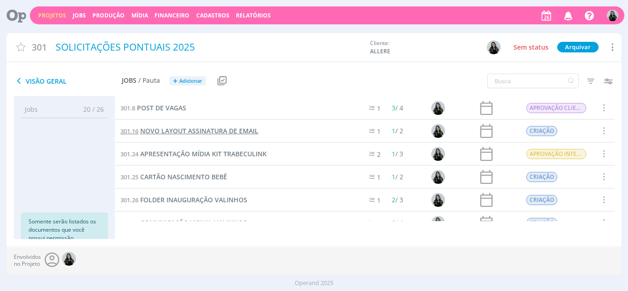 This screenshot has height=291, width=628. What do you see at coordinates (129, 177) in the screenshot?
I see `span: 301.25` at bounding box center [129, 177].